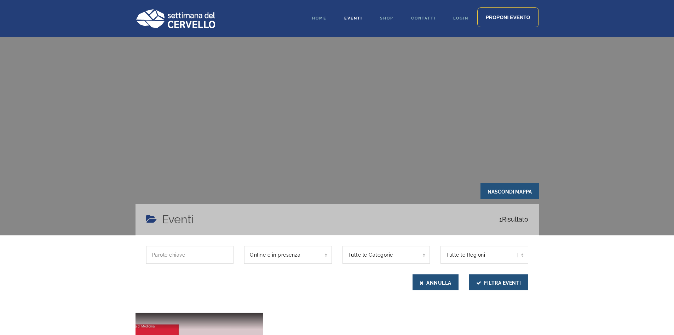 The image size is (674, 335). Describe the element at coordinates (514, 219) in the screenshot. I see `span: Risultato` at that location.